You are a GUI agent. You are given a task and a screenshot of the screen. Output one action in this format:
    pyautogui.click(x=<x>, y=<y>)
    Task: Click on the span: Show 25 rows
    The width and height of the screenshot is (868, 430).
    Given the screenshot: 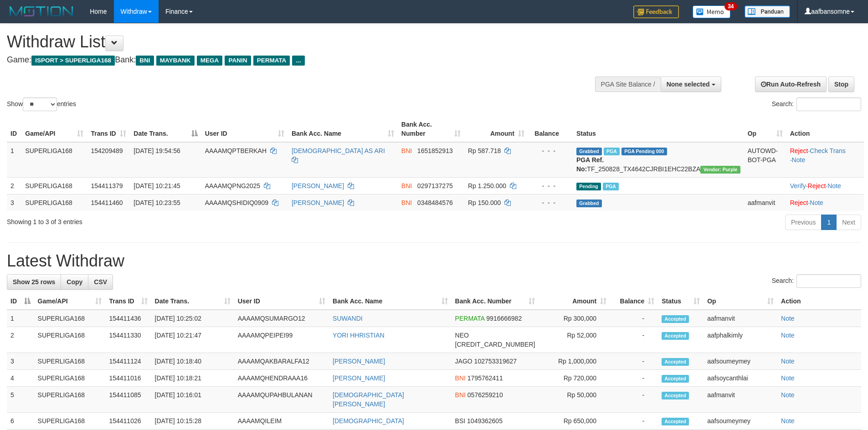 What is the action you would take?
    pyautogui.click(x=34, y=282)
    